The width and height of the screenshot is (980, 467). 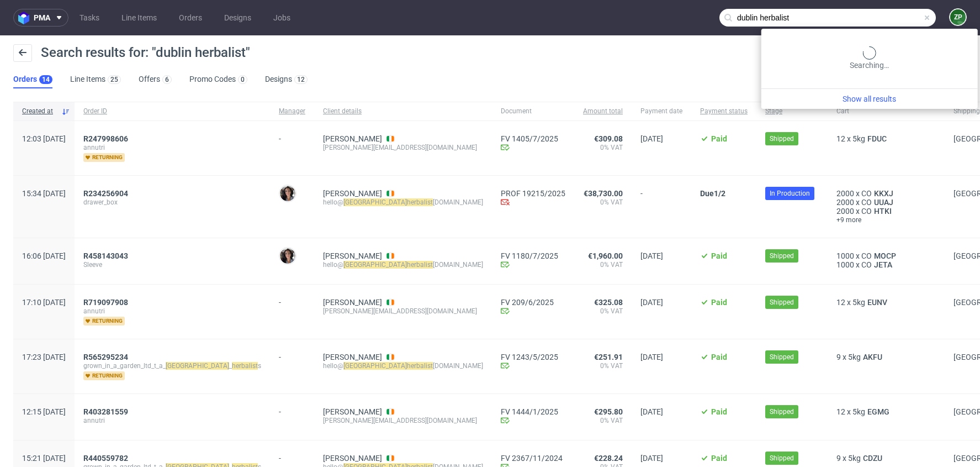 I want to click on span: annutri, so click(x=172, y=420).